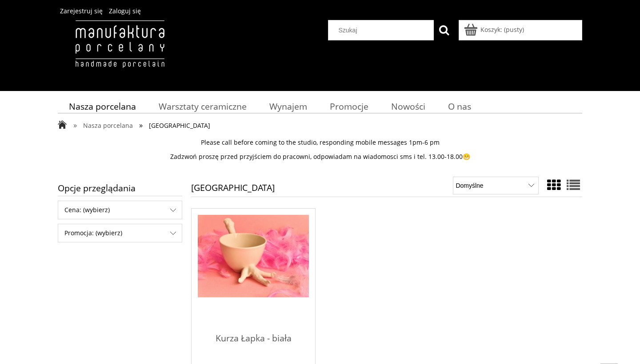 This screenshot has height=364, width=640. I want to click on span: Zarejestruj się, so click(81, 10).